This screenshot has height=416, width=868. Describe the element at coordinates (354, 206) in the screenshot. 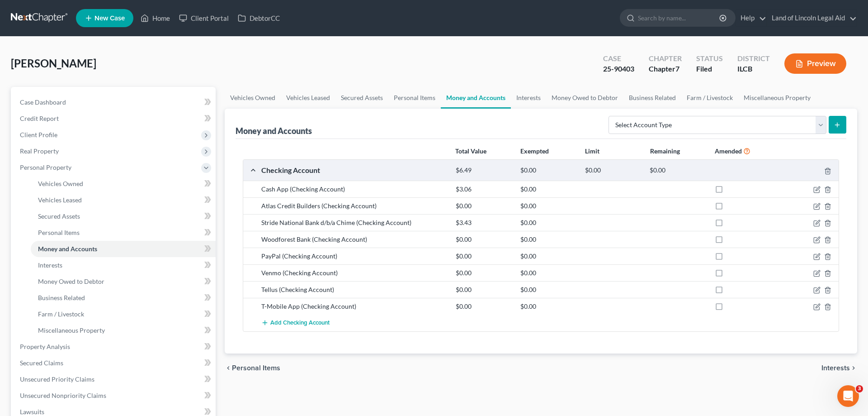

I see `div: Atlas Credit Builders (Checking Account)` at that location.